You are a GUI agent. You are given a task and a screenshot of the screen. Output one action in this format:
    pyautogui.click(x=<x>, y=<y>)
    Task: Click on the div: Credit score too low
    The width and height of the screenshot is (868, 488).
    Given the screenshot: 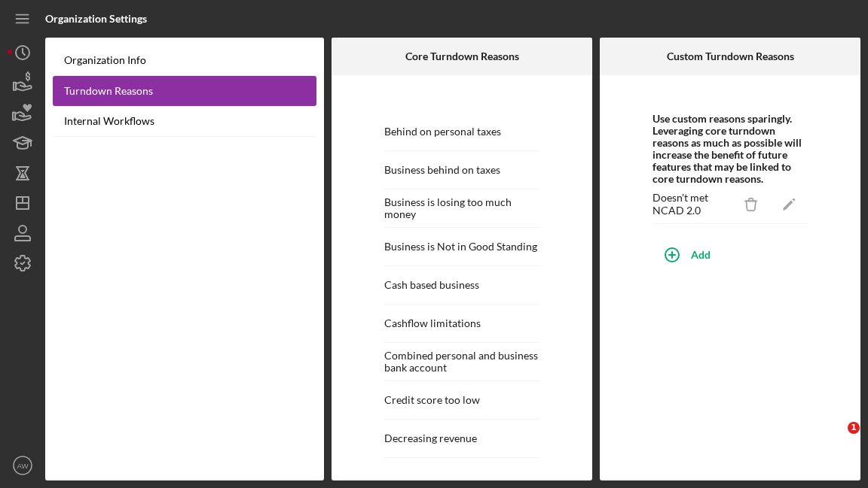 What is the action you would take?
    pyautogui.click(x=432, y=400)
    